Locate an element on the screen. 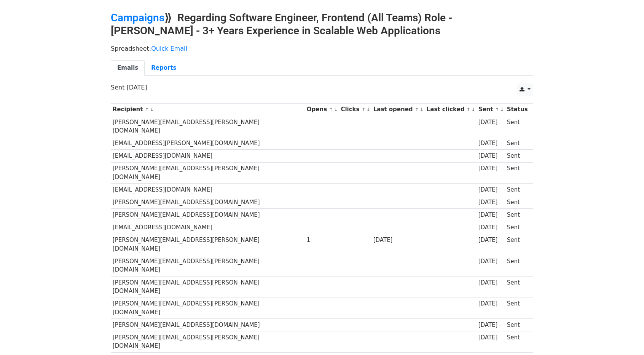 The height and width of the screenshot is (355, 644). a: Reports is located at coordinates (164, 68).